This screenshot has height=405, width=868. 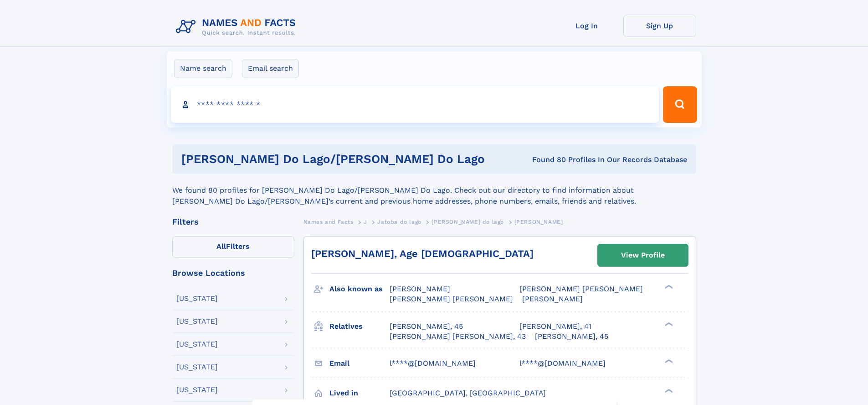 What do you see at coordinates (365, 221) in the screenshot?
I see `a: J` at bounding box center [365, 221].